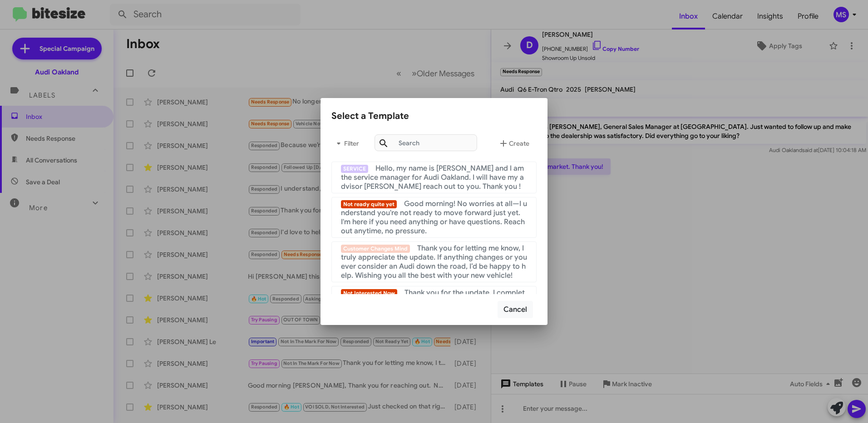  Describe the element at coordinates (515, 309) in the screenshot. I see `button: Cancel` at that location.